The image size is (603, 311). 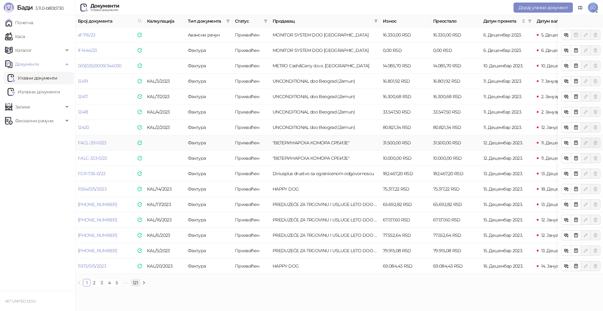 I want to click on td: 65.692,82 RSD, so click(x=406, y=204).